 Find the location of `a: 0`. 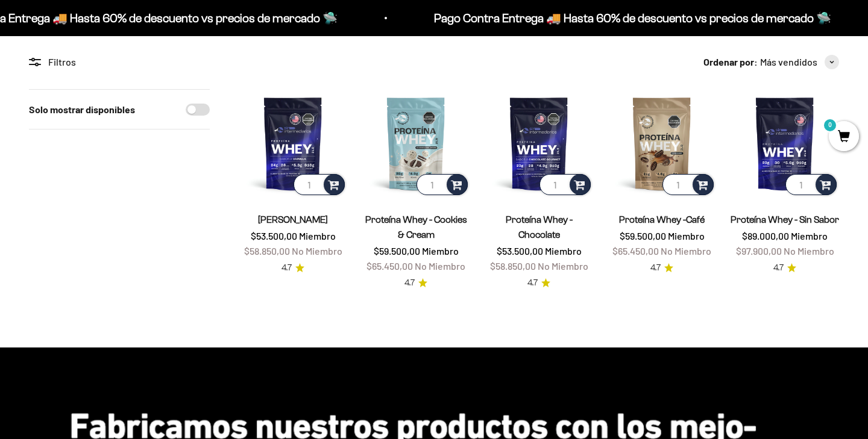

a: 0 is located at coordinates (844, 137).